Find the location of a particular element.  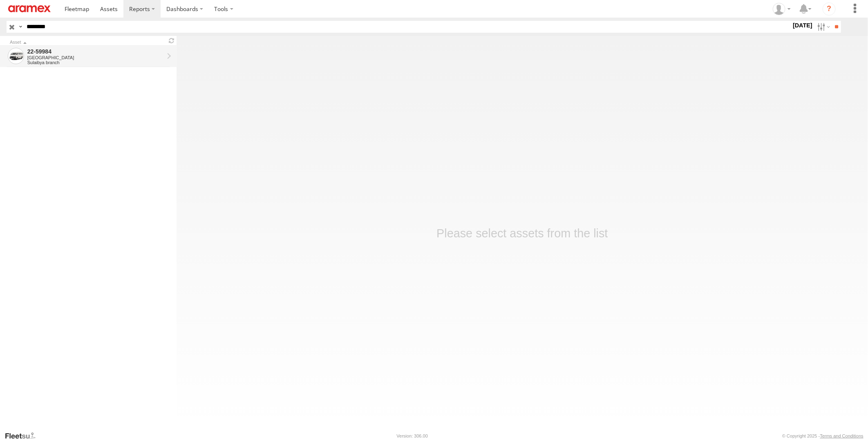

div: Sulaibya branch is located at coordinates (95, 63).